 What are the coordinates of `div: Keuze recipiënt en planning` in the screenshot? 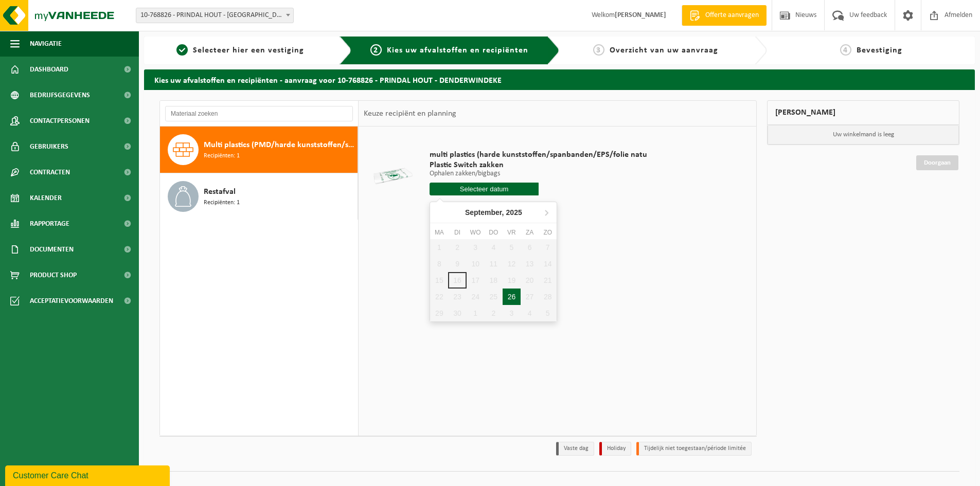 It's located at (410, 113).